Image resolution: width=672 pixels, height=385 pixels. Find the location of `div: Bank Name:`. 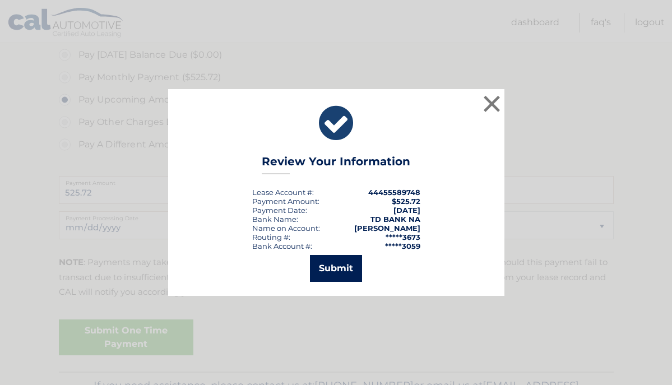

div: Bank Name: is located at coordinates (275, 219).